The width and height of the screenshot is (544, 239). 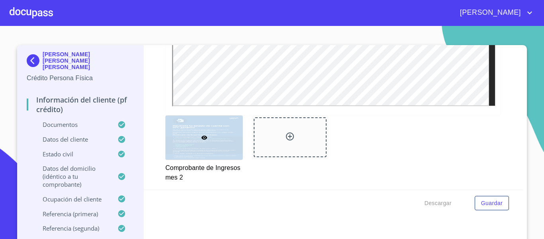 What do you see at coordinates (72, 228) in the screenshot?
I see `p: Referencia (segunda)` at bounding box center [72, 228].